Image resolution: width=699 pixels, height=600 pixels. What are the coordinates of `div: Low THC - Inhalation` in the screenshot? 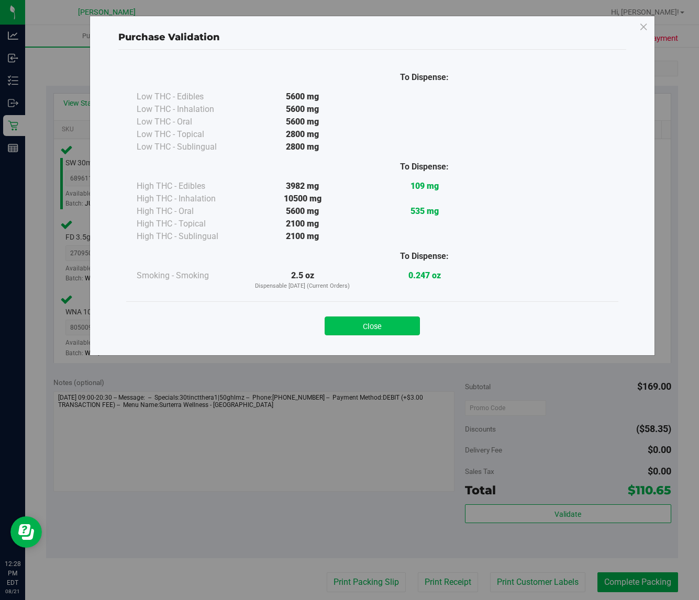 It's located at (189, 109).